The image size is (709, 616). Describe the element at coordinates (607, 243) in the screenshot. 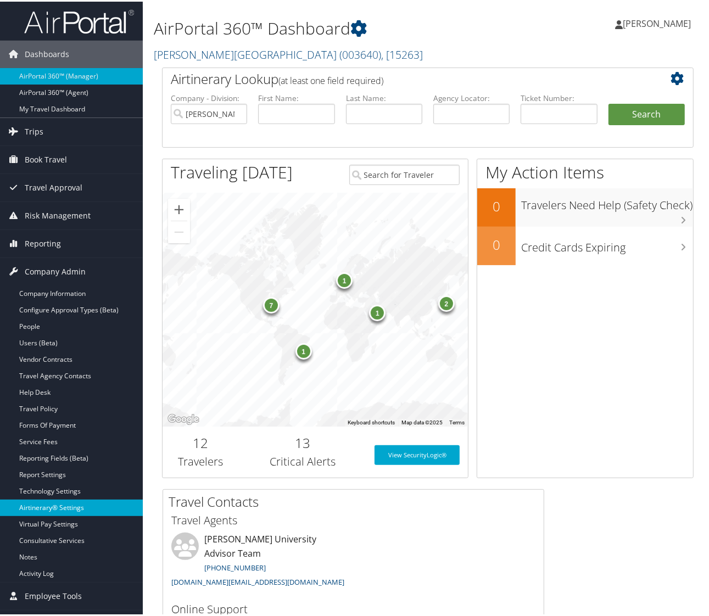

I see `h3: Credit Cards Expiring` at that location.